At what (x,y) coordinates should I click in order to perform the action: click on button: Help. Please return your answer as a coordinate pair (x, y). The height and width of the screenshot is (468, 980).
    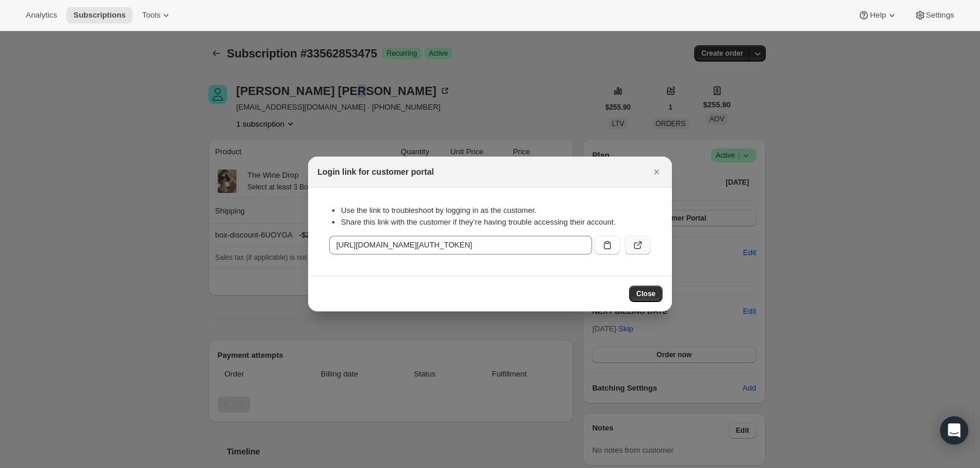
    Looking at the image, I should click on (878, 15).